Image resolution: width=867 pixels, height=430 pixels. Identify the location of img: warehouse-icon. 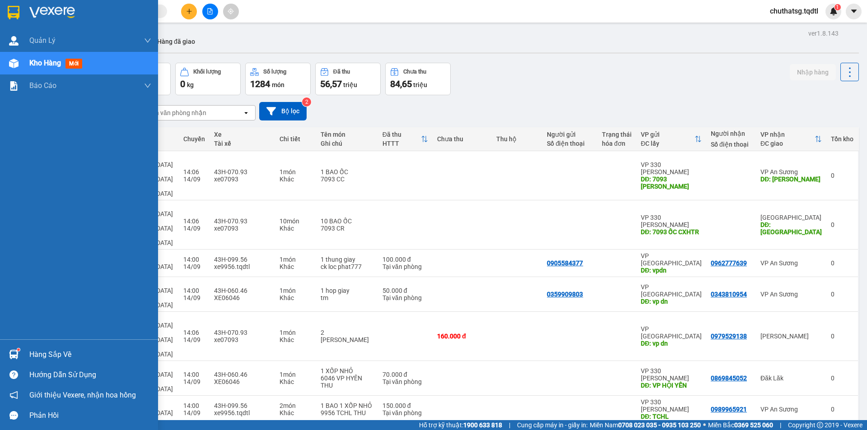
(14, 41).